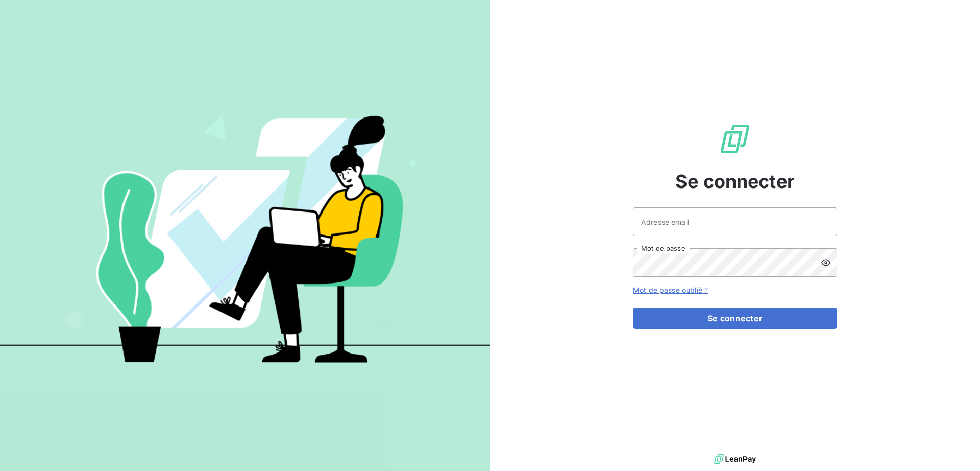 This screenshot has height=471, width=980. I want to click on img: Logo LeanPay, so click(735, 139).